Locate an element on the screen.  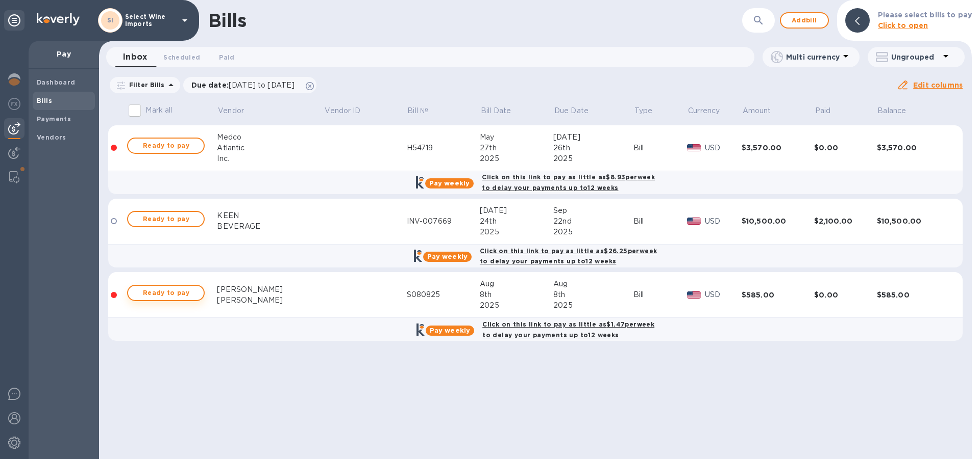
b: SI is located at coordinates (110, 20).